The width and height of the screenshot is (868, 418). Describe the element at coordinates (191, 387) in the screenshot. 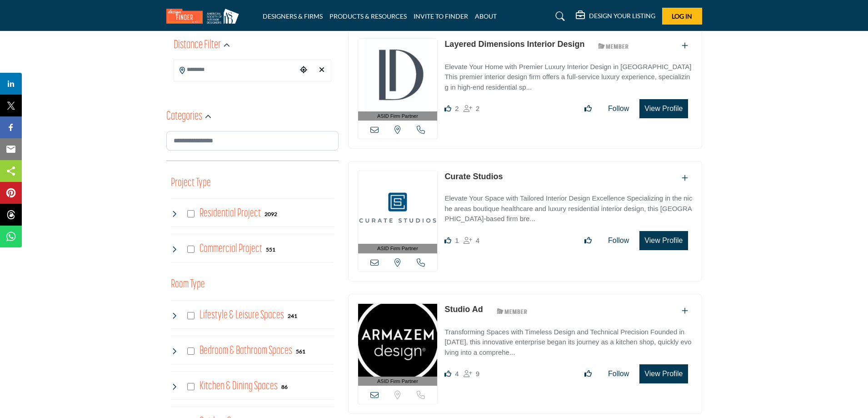

I see `input: Select Kitchen & Dining Spaces checkbox` at that location.